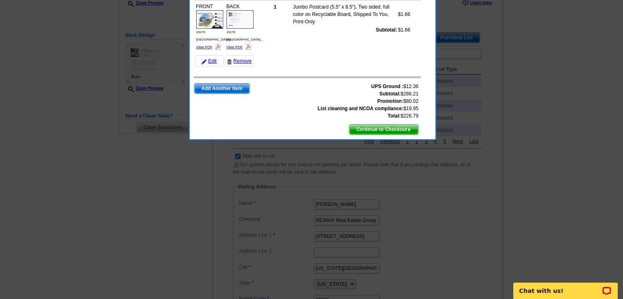 The image size is (623, 299). I want to click on td: Jumbo Postcard (5.5" x 8.5"), Two sided, full color on Recyclable Board, Shipped To You, Print-Only, so click(346, 14).